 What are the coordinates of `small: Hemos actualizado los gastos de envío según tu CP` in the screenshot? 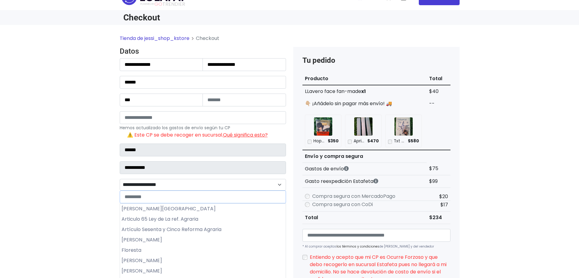 It's located at (175, 128).